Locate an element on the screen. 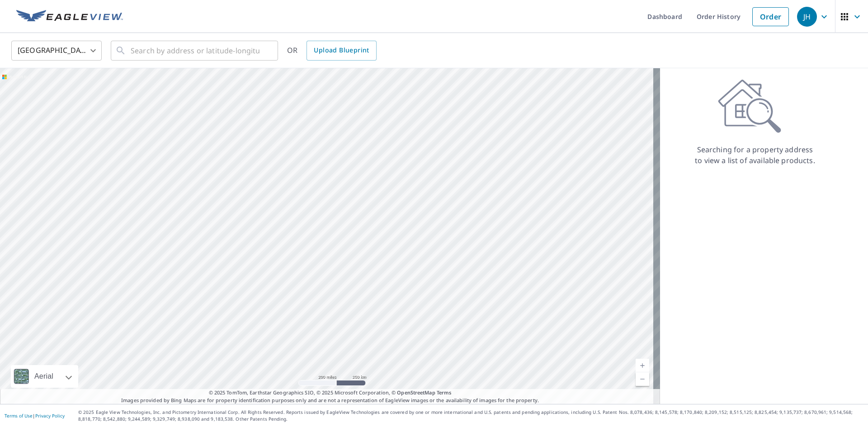 The width and height of the screenshot is (868, 427). a: Privacy Policy is located at coordinates (50, 416).